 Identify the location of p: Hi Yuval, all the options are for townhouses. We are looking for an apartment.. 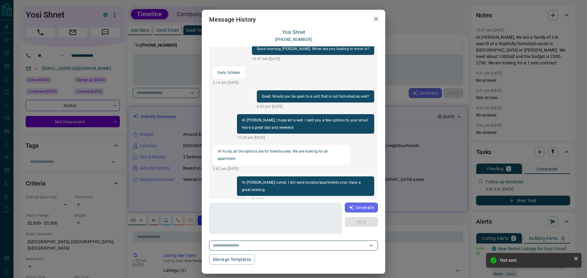
(281, 155).